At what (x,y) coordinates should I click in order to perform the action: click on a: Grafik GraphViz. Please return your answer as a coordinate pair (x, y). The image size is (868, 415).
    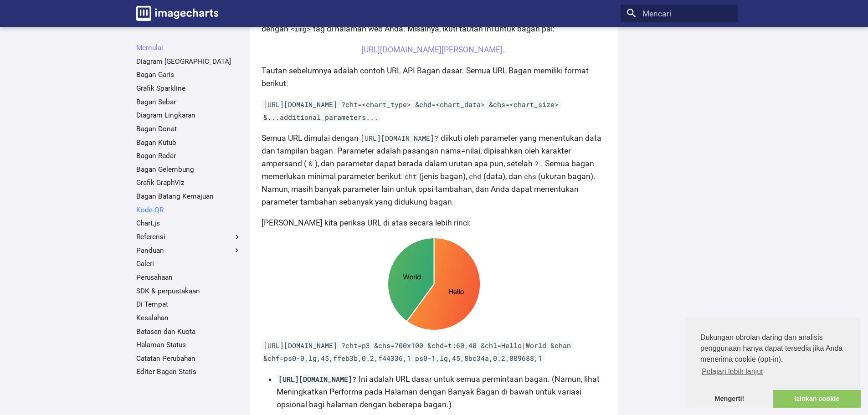
    Looking at the image, I should click on (189, 183).